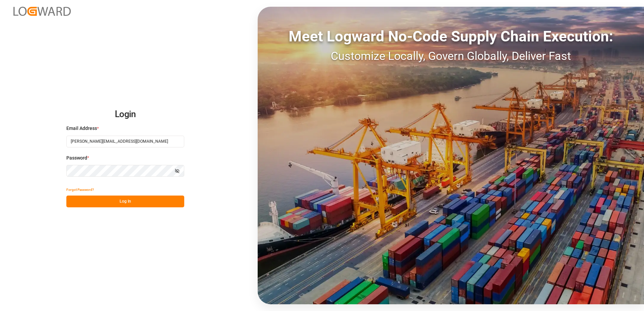 This screenshot has height=311, width=644. I want to click on span: Email Address, so click(82, 128).